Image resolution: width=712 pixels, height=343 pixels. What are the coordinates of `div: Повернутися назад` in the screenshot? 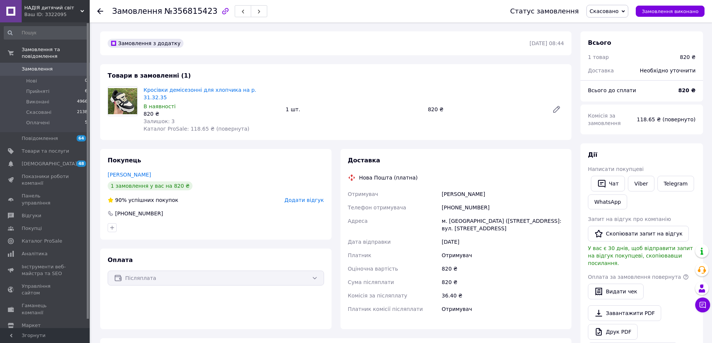 It's located at (100, 11).